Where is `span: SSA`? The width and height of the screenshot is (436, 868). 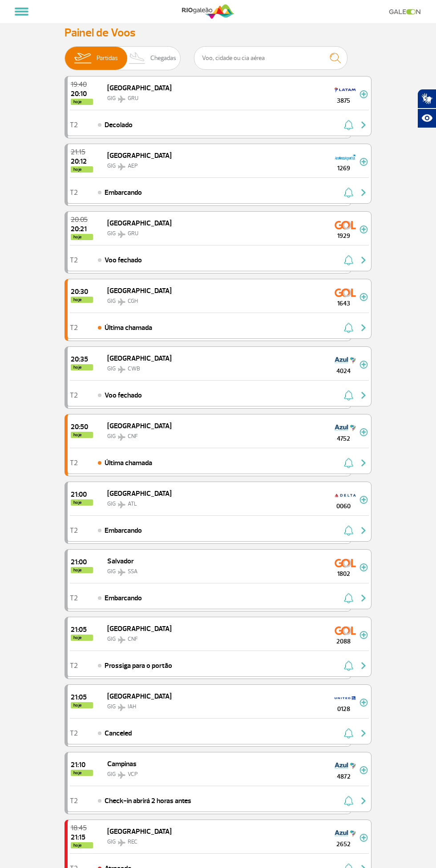 span: SSA is located at coordinates (132, 571).